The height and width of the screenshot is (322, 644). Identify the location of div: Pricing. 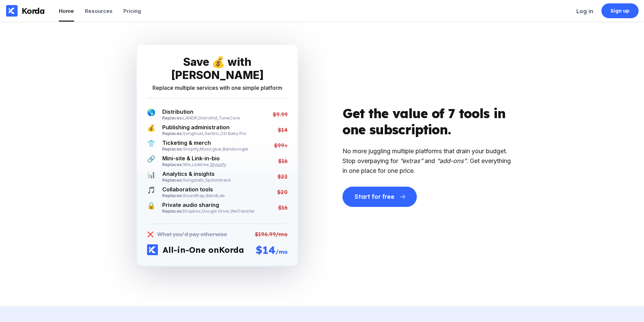
(132, 11).